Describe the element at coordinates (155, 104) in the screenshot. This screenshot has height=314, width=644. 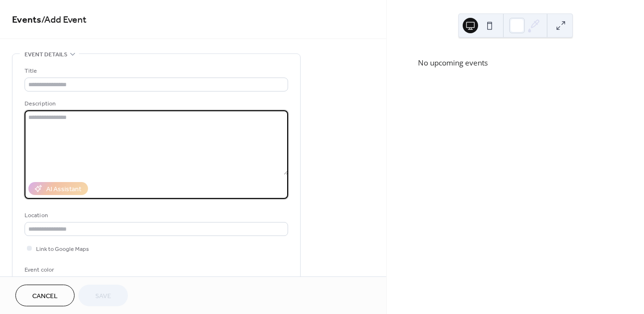
I see `div: Description` at that location.